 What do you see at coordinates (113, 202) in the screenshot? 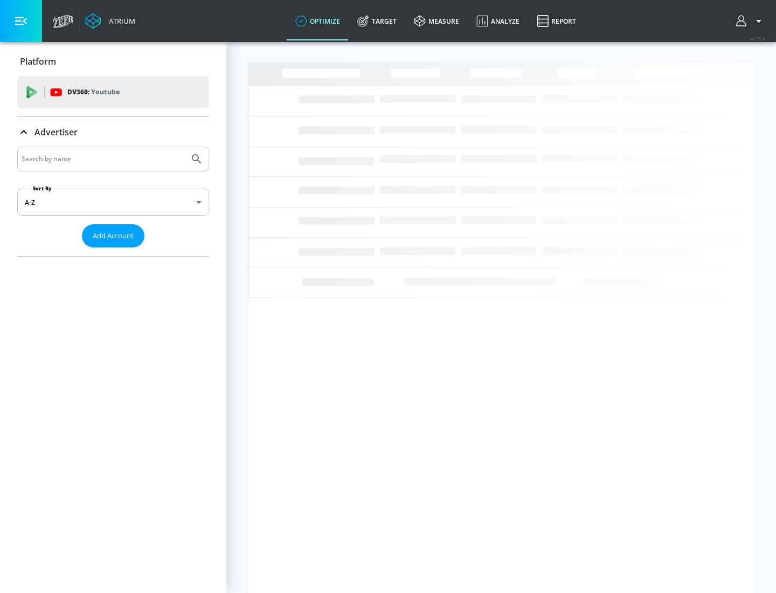
I see `div: A-Z` at bounding box center [113, 202].